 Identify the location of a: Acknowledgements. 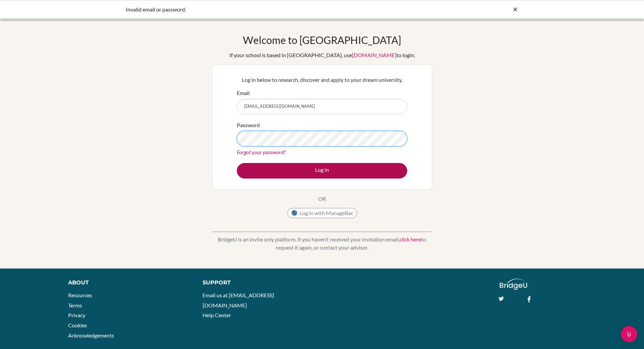
(91, 335).